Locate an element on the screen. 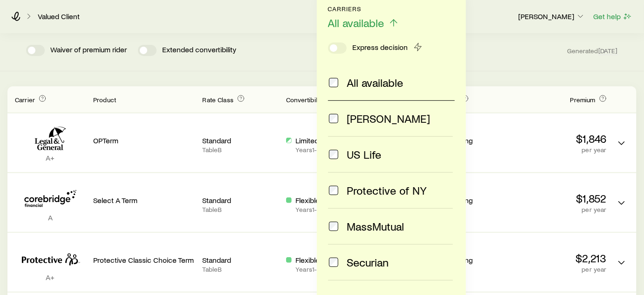 This screenshot has width=644, height=295. a: Valued Client is located at coordinates (58, 16).